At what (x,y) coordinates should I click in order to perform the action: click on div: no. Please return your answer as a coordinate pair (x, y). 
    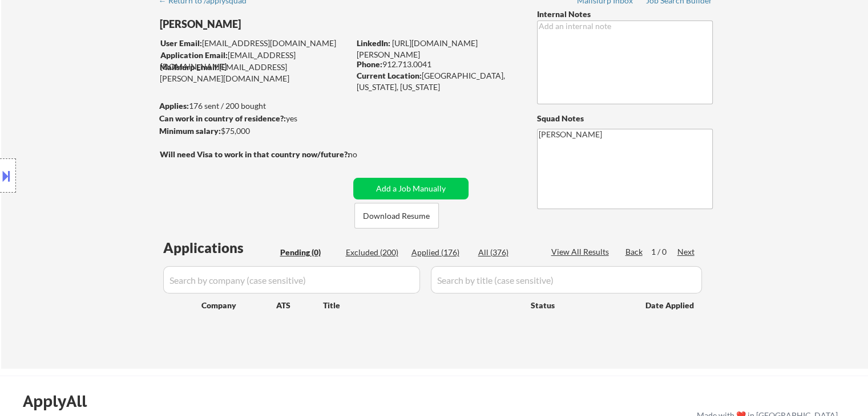
    Looking at the image, I should click on (364, 155).